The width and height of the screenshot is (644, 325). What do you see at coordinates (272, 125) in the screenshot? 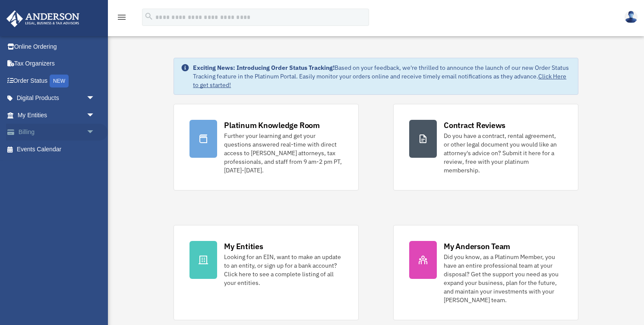
I see `div: Platinum Knowledge Room` at bounding box center [272, 125].